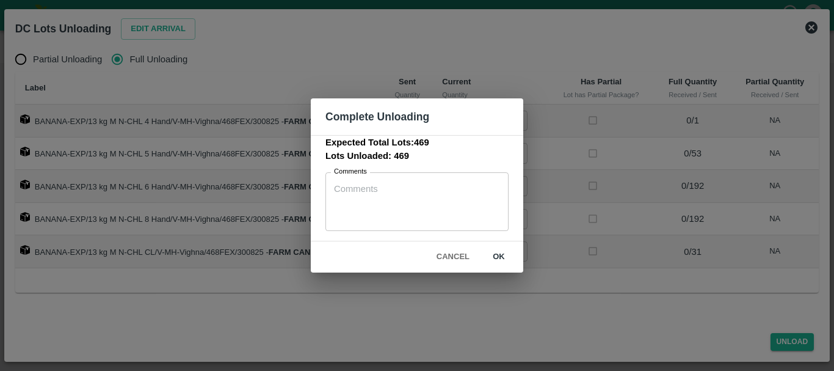 This screenshot has height=371, width=834. Describe the element at coordinates (499, 256) in the screenshot. I see `button: ok` at that location.